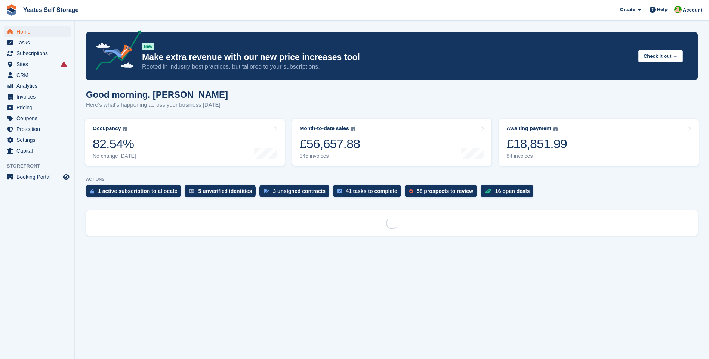  What do you see at coordinates (324, 129) in the screenshot?
I see `div: Month-to-date sales` at bounding box center [324, 129].